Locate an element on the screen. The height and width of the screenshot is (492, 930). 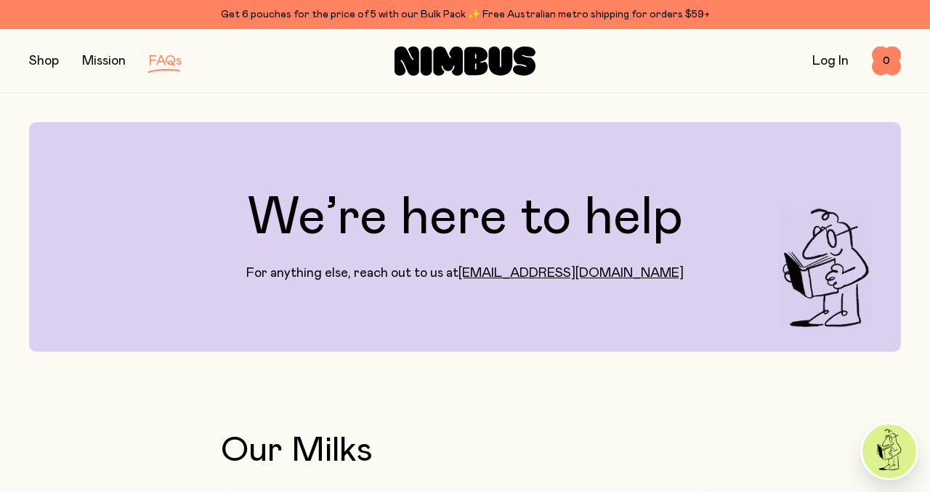
button: 0 is located at coordinates (886, 61).